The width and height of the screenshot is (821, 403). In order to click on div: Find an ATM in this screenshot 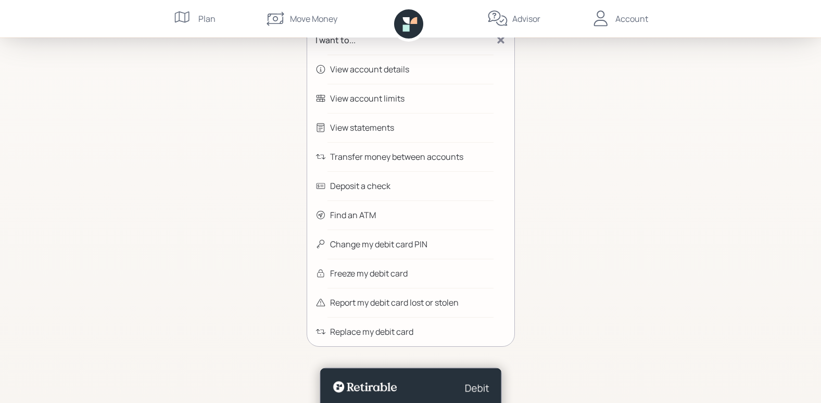, I will do `click(353, 215)`.